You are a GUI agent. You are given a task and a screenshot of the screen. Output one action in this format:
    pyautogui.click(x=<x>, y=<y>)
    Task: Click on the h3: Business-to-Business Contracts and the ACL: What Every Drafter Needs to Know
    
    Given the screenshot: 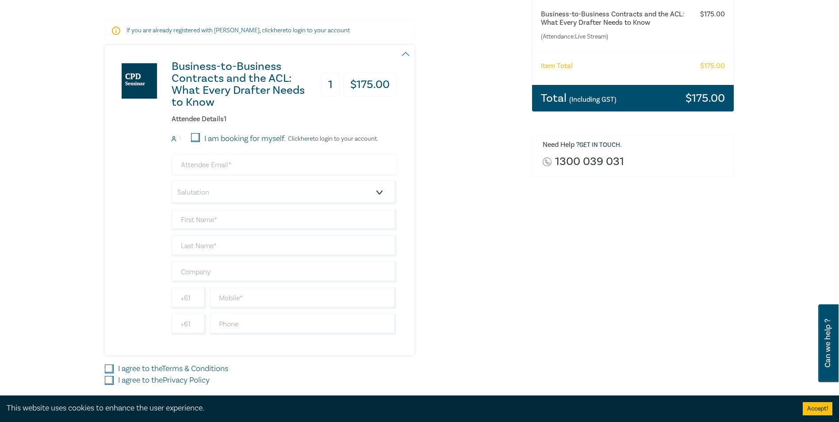 What is the action you would take?
    pyautogui.click(x=244, y=84)
    